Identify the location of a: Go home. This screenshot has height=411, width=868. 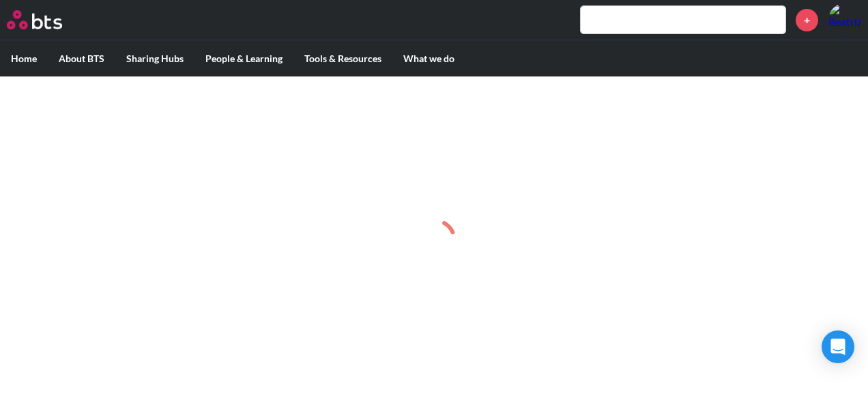
(47, 20).